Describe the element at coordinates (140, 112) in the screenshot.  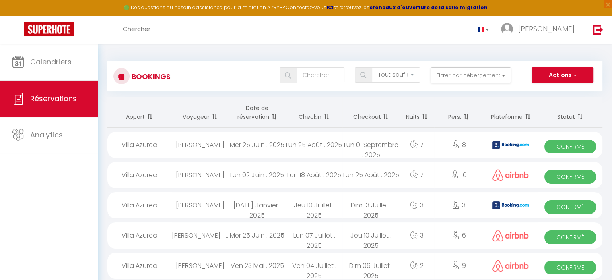
I see `th: Sort by rentals` at that location.